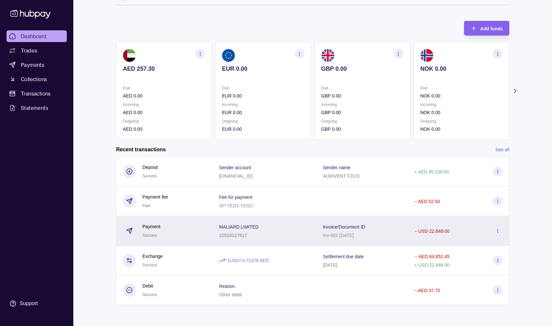 This screenshot has height=326, width=552. What do you see at coordinates (149, 286) in the screenshot?
I see `p: Debit` at bounding box center [149, 286].